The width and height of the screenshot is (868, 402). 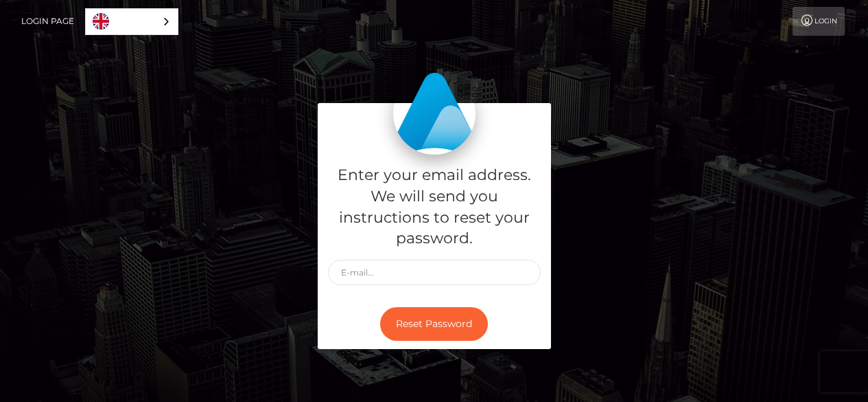 I want to click on input: E-mail..., so click(x=434, y=272).